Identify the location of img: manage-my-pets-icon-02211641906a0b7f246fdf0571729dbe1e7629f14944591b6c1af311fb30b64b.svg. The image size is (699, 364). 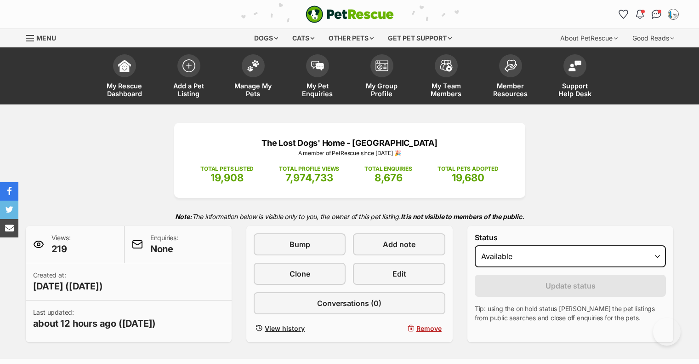
(253, 66).